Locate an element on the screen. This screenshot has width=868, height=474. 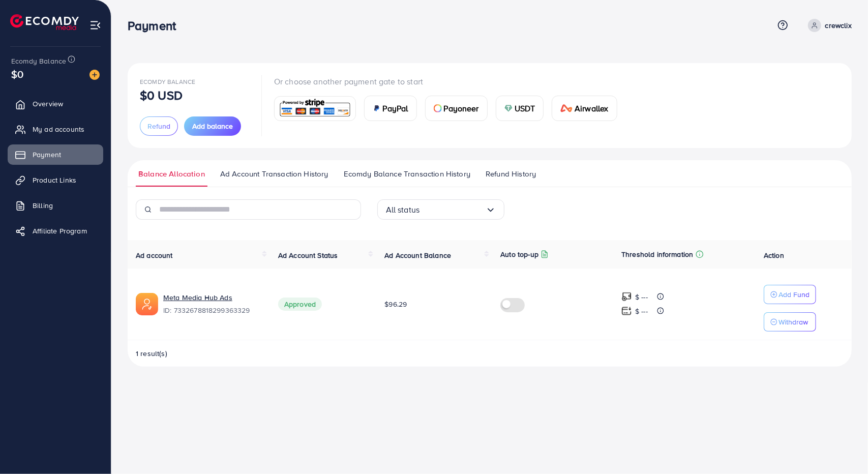
span: Affiliate Program is located at coordinates (60, 231).